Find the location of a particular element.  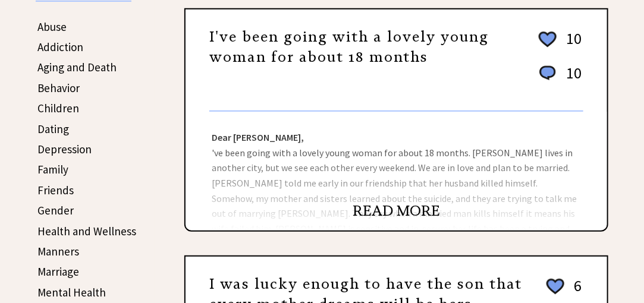

a: Aging and Death is located at coordinates (77, 68).